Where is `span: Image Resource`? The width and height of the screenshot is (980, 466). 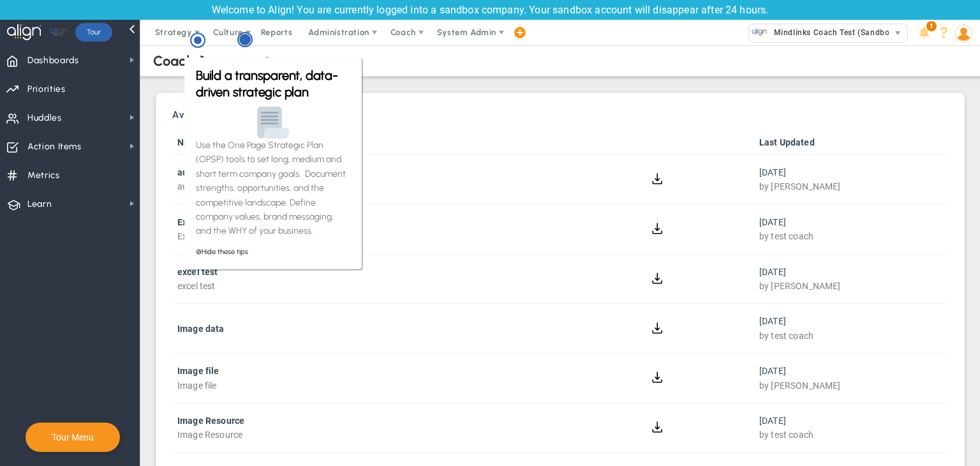
span: Image Resource is located at coordinates (210, 435).